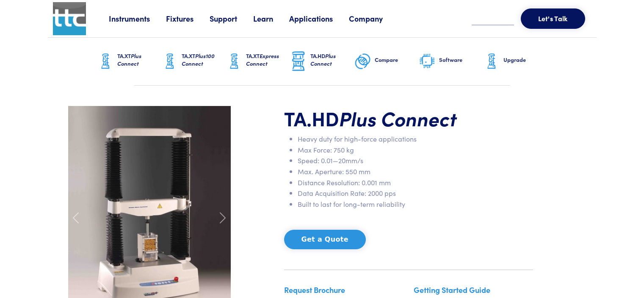 The width and height of the screenshot is (644, 298). I want to click on button: Get a Quote, so click(325, 240).